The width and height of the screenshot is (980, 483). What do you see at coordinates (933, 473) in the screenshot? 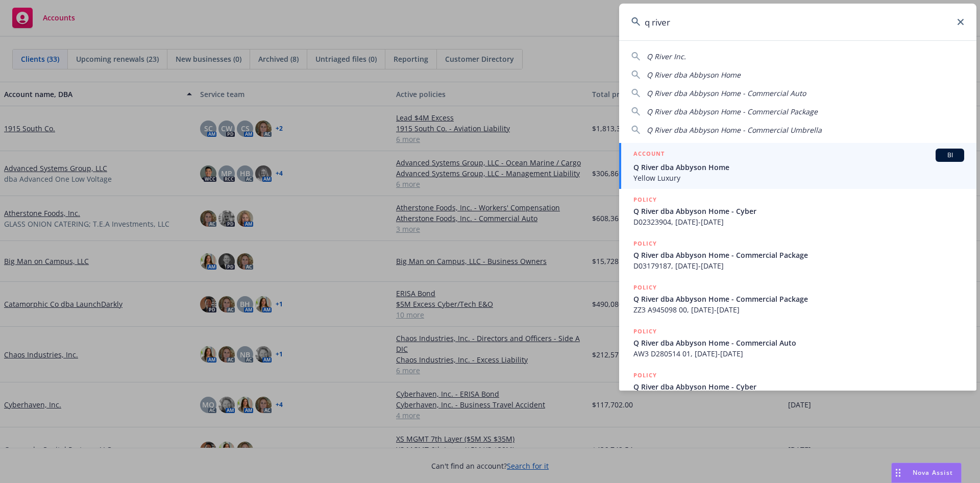
I see `span: Nova Assist` at bounding box center [933, 473].